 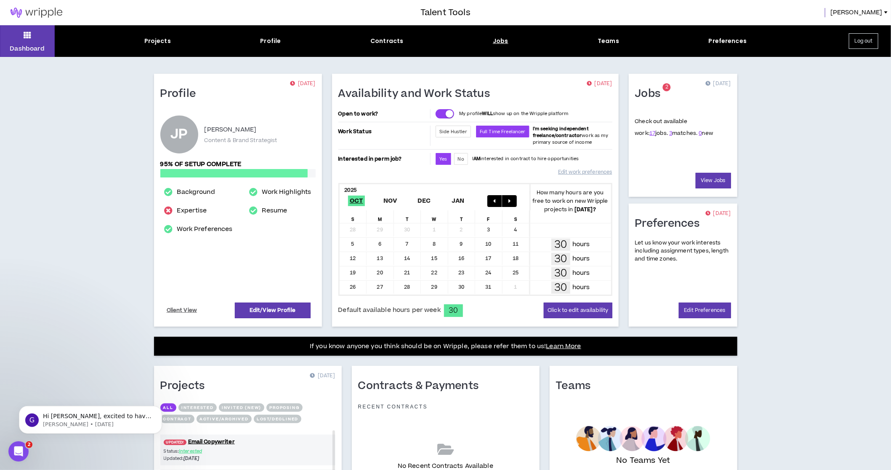 I want to click on p: Content & Brand Strategist, so click(x=241, y=140).